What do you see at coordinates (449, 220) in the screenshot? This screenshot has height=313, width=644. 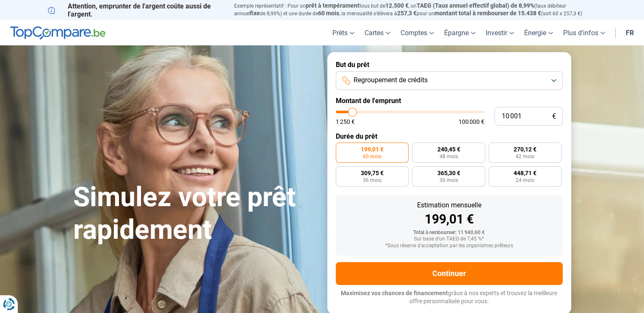 I see `div: 199,01 €` at bounding box center [449, 220].